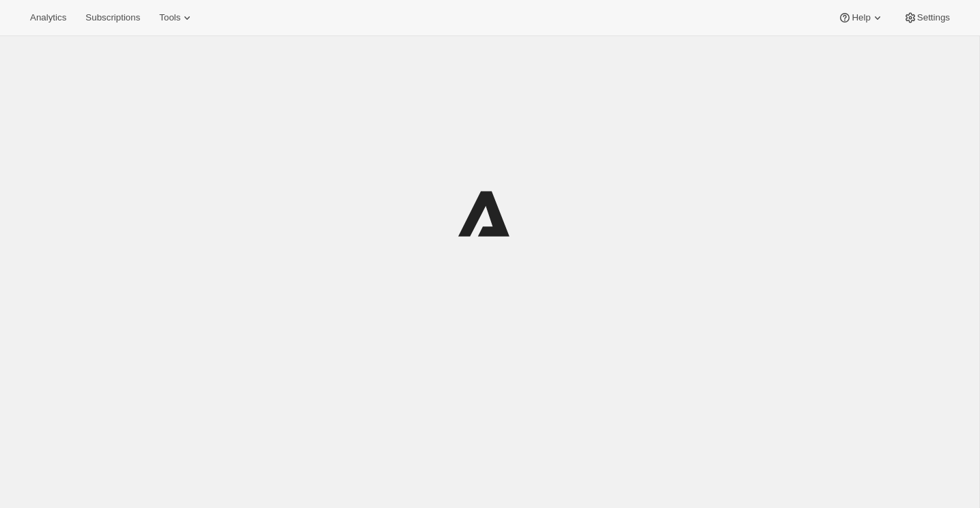 The image size is (980, 508). Describe the element at coordinates (927, 18) in the screenshot. I see `button: Settings` at that location.